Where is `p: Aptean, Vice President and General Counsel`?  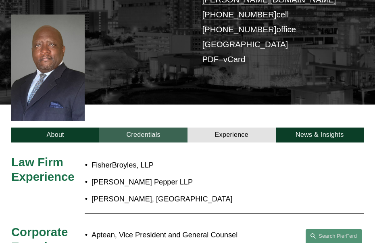
p: Aptean, Vice President and General Counsel is located at coordinates (206, 235).